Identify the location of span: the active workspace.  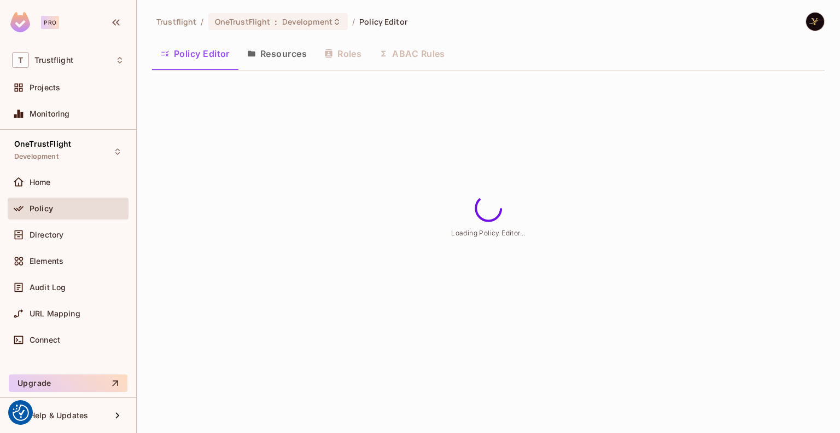
(176, 21).